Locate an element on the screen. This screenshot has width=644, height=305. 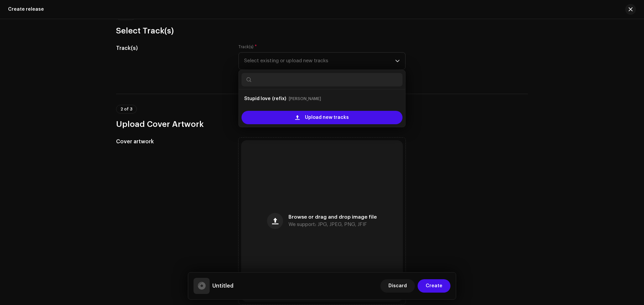
ul: Option List is located at coordinates (322, 99).